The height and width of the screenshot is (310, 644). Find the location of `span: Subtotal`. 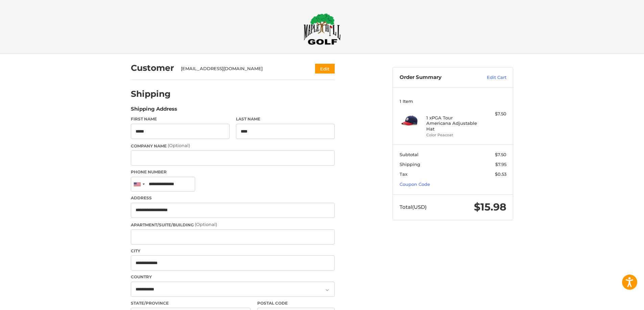

span: Subtotal is located at coordinates (409, 155).